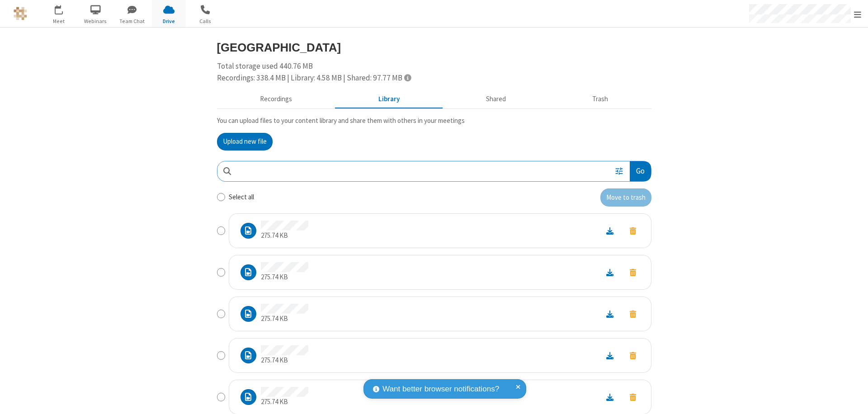 The image size is (868, 414). What do you see at coordinates (20, 13) in the screenshot?
I see `img: QA Selenium DO NOT DELETE OR CHANGE` at bounding box center [20, 13].